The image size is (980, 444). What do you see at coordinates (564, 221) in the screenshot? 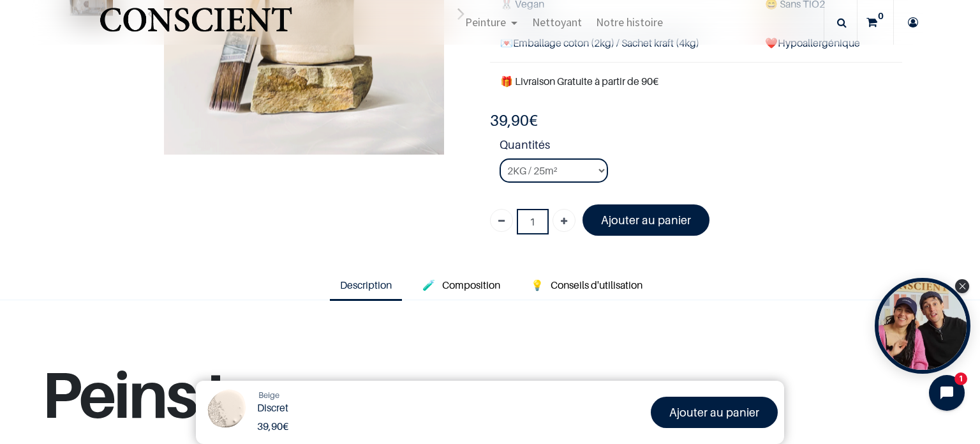
I see `a: Ajouter` at bounding box center [564, 221].